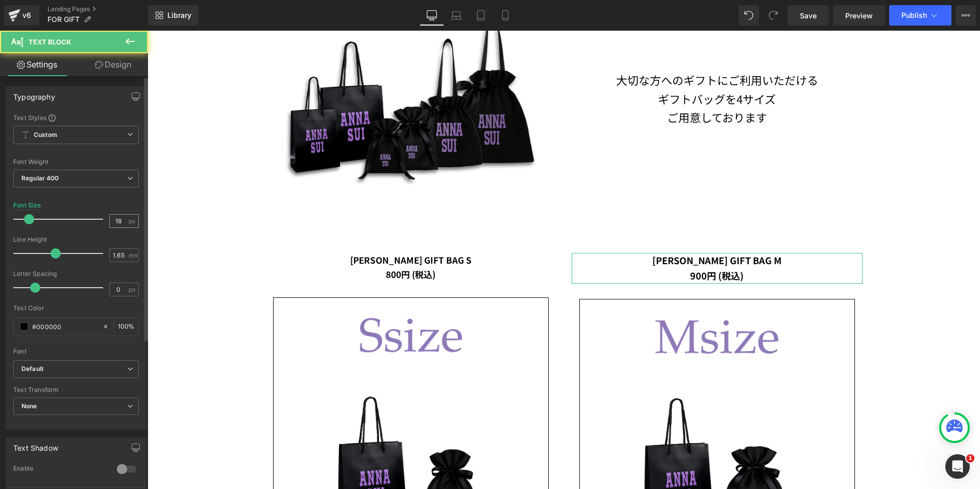  Describe the element at coordinates (76, 118) in the screenshot. I see `div: Text Styles` at that location.